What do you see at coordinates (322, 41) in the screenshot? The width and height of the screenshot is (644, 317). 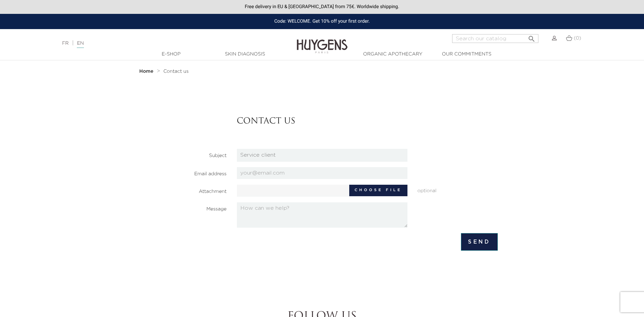 I see `img: Huygens` at bounding box center [322, 41].